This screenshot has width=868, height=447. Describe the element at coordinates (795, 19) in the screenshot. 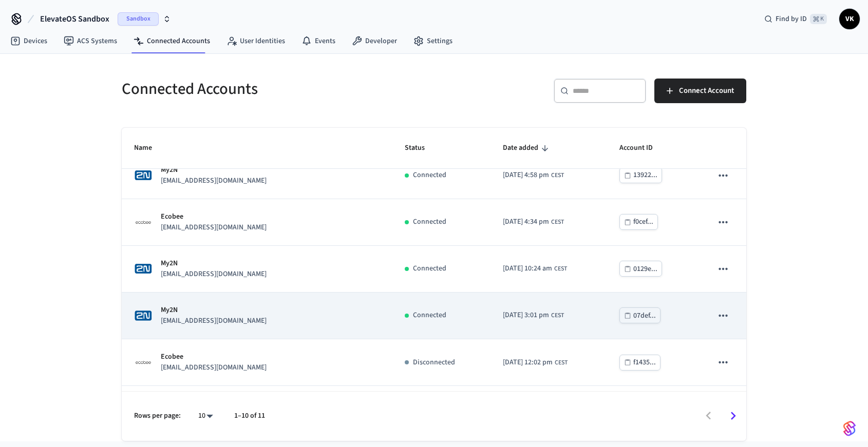

I see `div: Find by ID⌘ K` at that location.